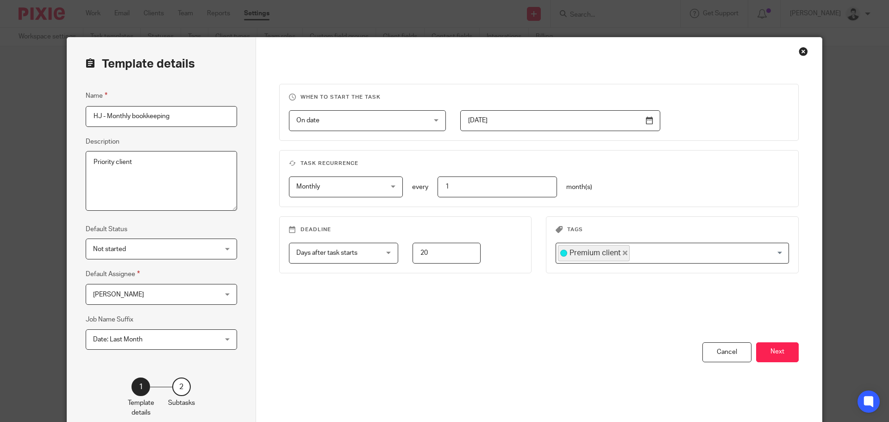 The width and height of the screenshot is (889, 422). Describe the element at coordinates (308, 187) in the screenshot. I see `span: Monthly` at that location.